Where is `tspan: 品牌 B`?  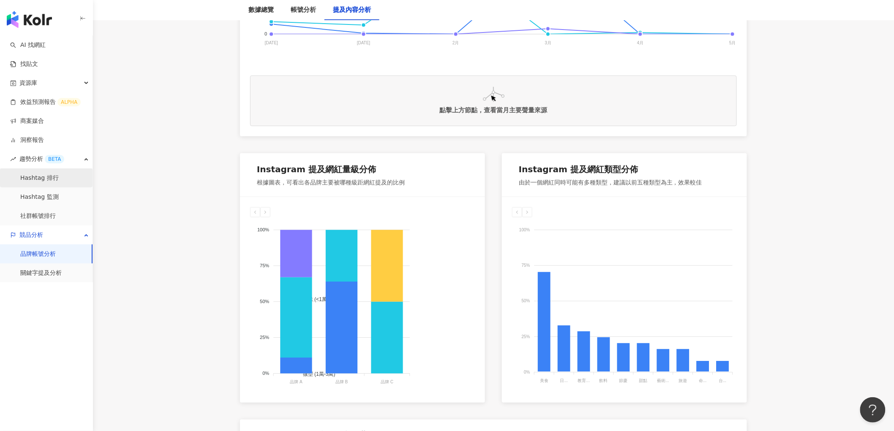
tspan: 品牌 B is located at coordinates (342, 382).